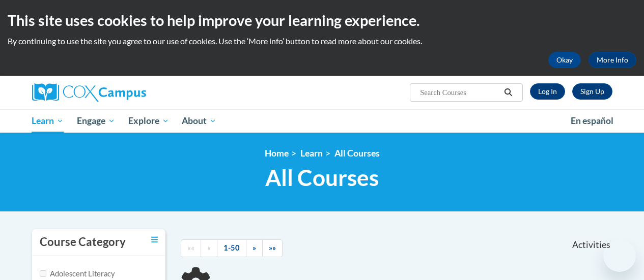 The height and width of the screenshot is (280, 644). What do you see at coordinates (322, 20) in the screenshot?
I see `h2: This site uses cookies to help improve your learning experience.` at bounding box center [322, 20].